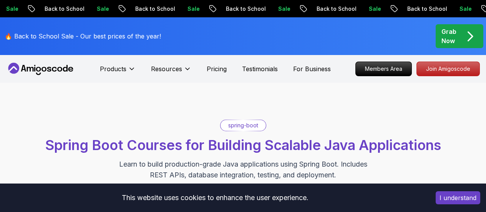  What do you see at coordinates (312, 69) in the screenshot?
I see `a: For Business` at bounding box center [312, 69].